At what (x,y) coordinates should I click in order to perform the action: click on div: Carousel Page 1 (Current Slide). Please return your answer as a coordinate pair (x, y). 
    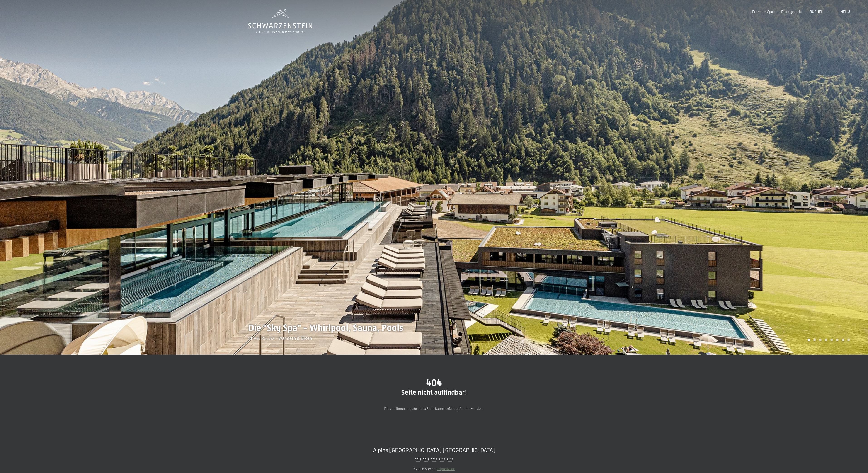
    Looking at the image, I should click on (809, 340).